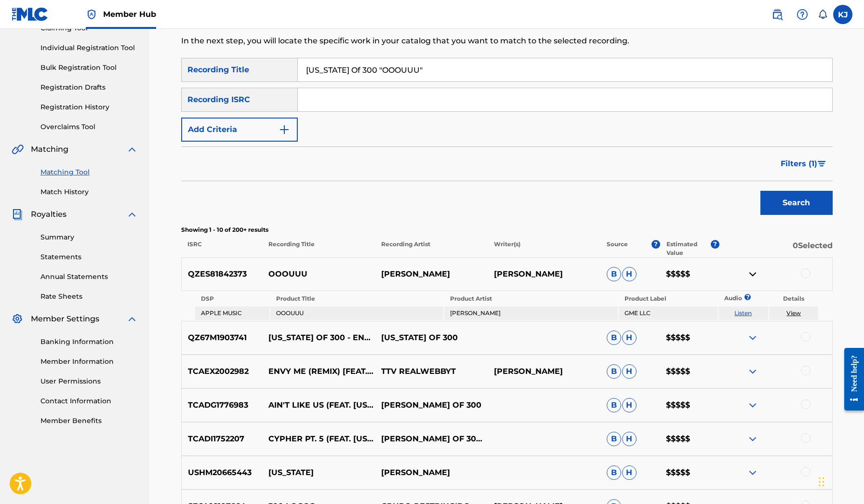  I want to click on img: MLC Logo, so click(30, 14).